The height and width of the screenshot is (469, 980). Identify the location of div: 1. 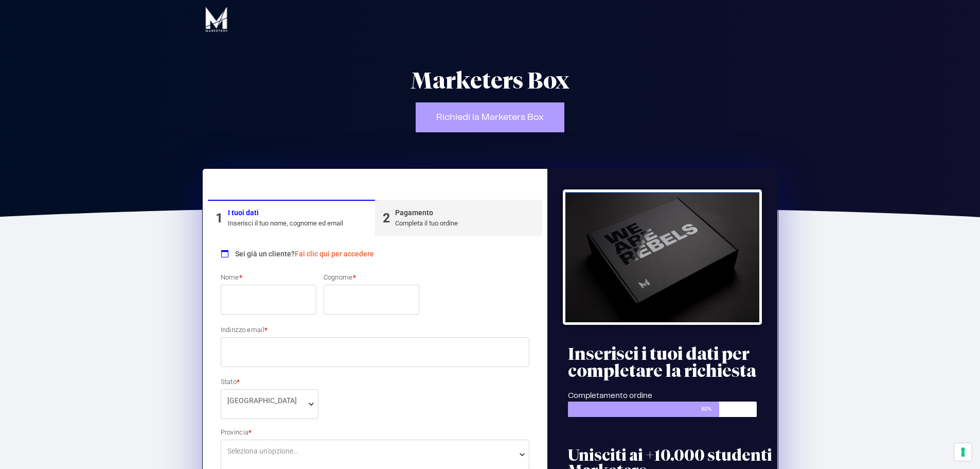
(219, 218).